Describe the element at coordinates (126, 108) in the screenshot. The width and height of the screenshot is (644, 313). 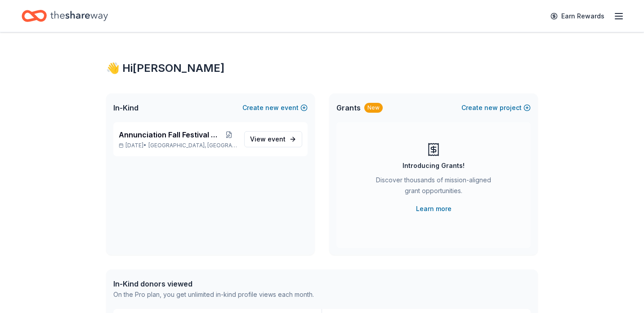
I see `span: In-Kind` at that location.